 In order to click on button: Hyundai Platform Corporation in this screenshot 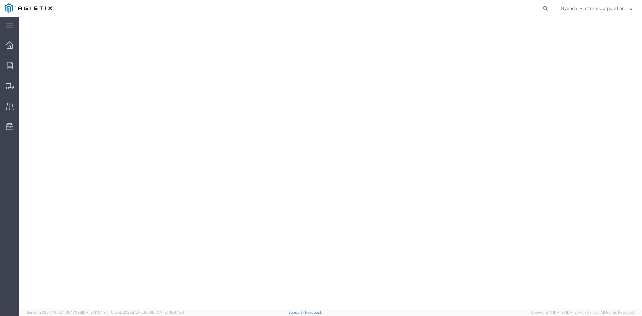, I will do `click(597, 8)`.